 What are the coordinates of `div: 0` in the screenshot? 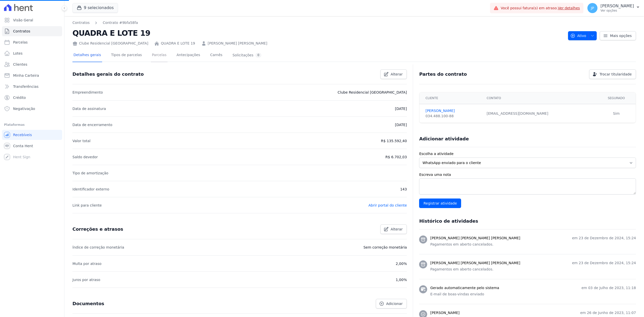 It's located at (258, 55).